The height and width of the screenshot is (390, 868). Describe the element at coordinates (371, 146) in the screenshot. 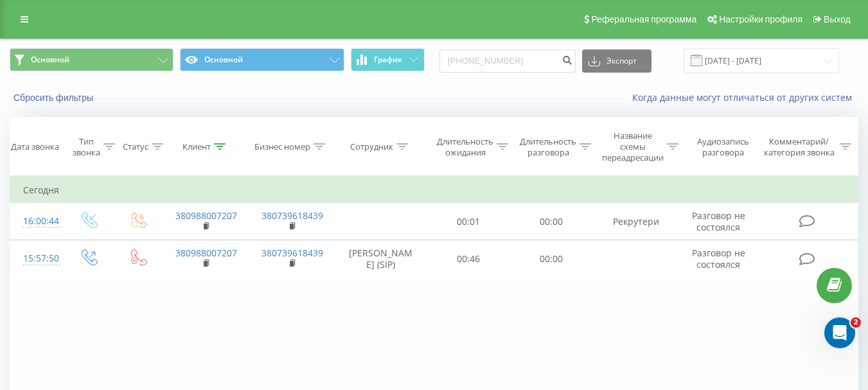

I see `div: Сотрудник` at that location.